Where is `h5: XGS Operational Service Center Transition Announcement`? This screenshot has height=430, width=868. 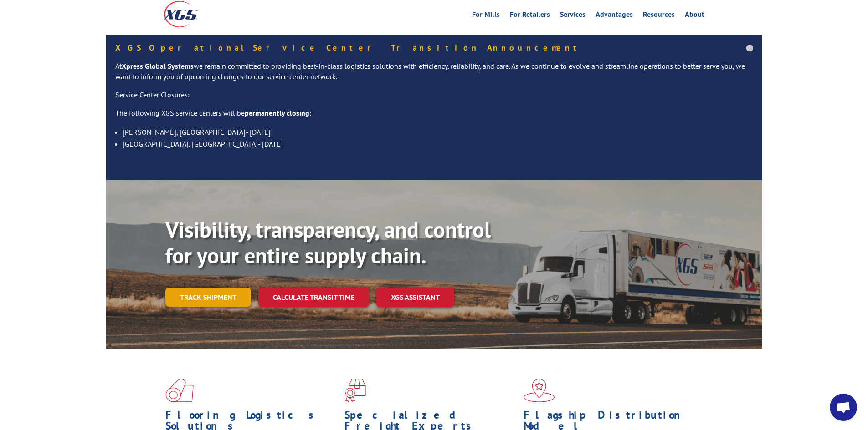 h5: XGS Operational Service Center Transition Announcement is located at coordinates (434, 48).